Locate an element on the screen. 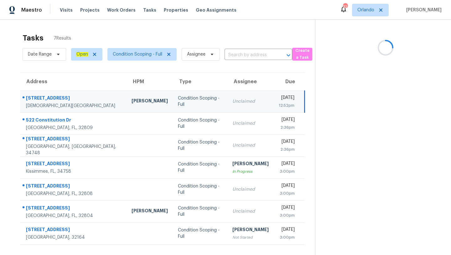 The image size is (451, 255). span: Create a Task is located at coordinates (302, 54).